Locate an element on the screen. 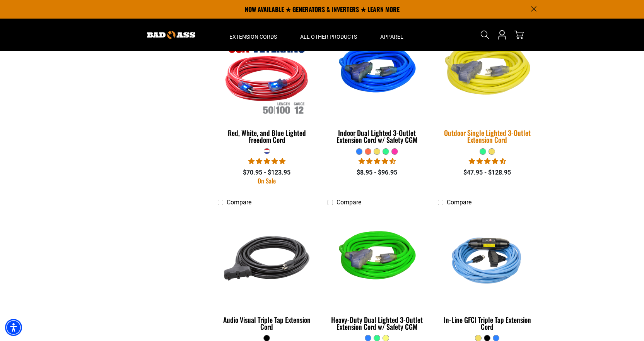 The width and height of the screenshot is (644, 341). img: Red, White, and Blue Lighted Freedom Cord is located at coordinates (267, 71).